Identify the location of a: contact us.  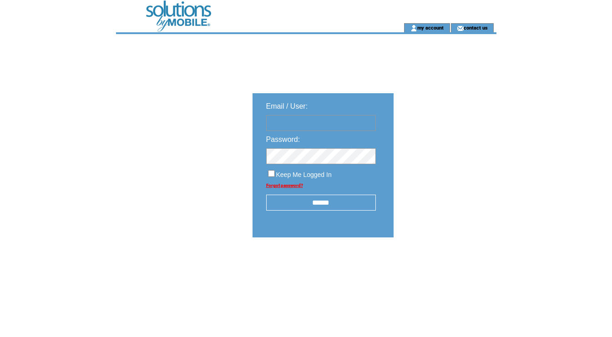
(475, 27).